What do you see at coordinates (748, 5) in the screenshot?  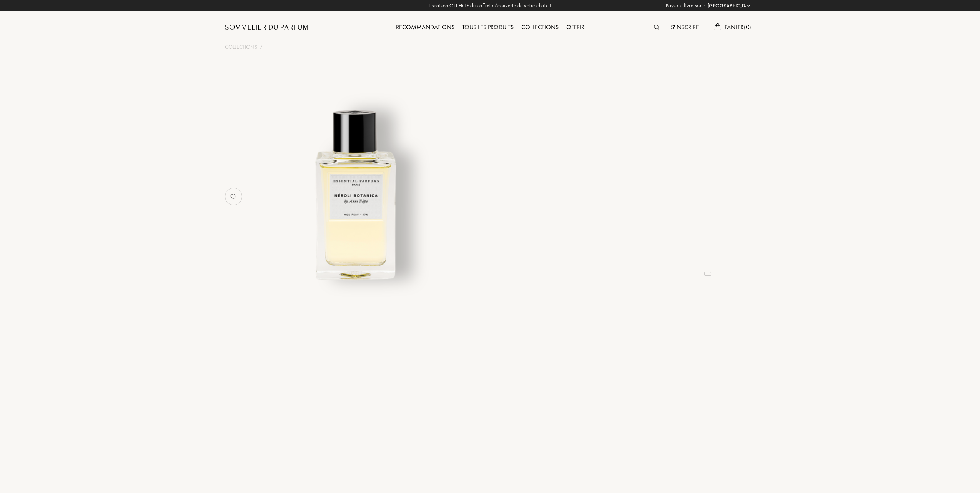 I see `img: arrow_w.png` at bounding box center [748, 5].